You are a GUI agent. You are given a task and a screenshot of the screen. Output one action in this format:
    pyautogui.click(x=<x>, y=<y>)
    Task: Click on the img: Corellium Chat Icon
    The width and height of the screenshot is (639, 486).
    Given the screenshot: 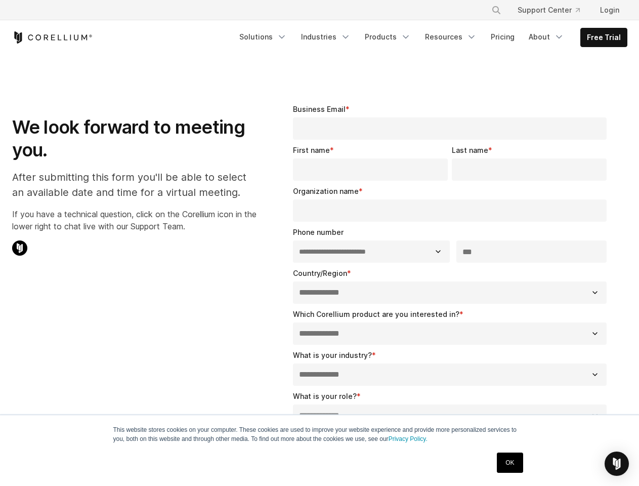 What is the action you would take?
    pyautogui.click(x=20, y=248)
    